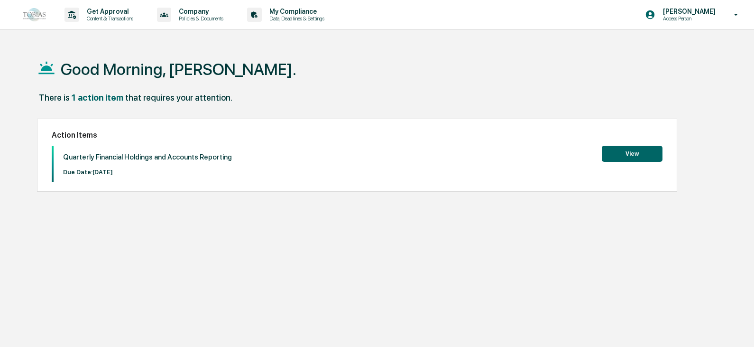  I want to click on a: View, so click(632, 153).